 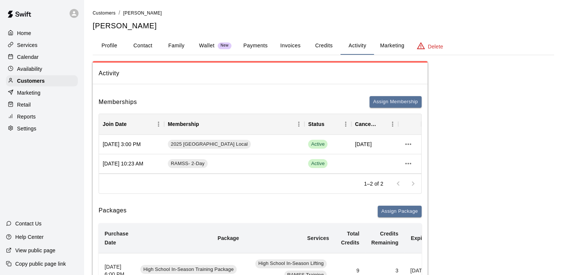 I want to click on a: Services, so click(x=42, y=45).